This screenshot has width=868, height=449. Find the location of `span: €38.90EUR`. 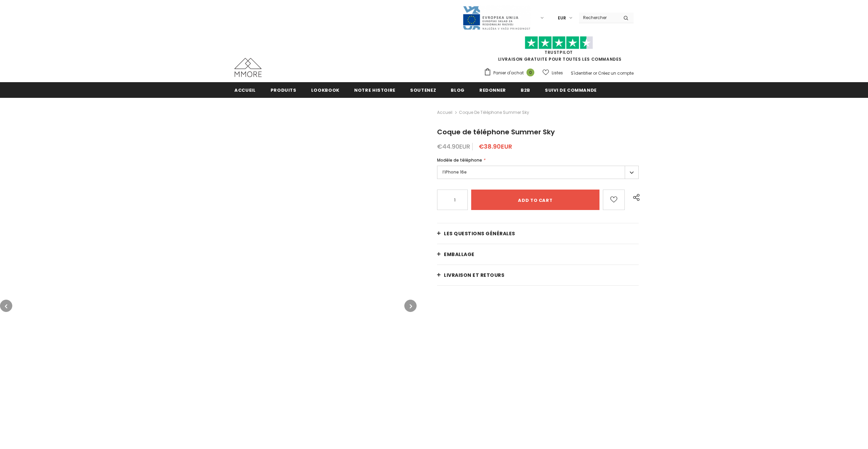

span: €38.90EUR is located at coordinates (495, 146).